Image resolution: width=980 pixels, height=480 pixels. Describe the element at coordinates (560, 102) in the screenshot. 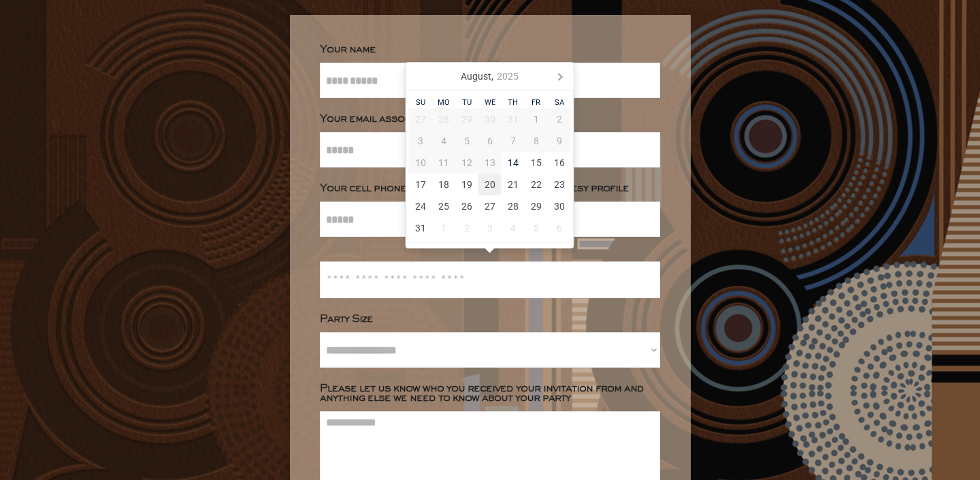

I see `div: Sa` at that location.